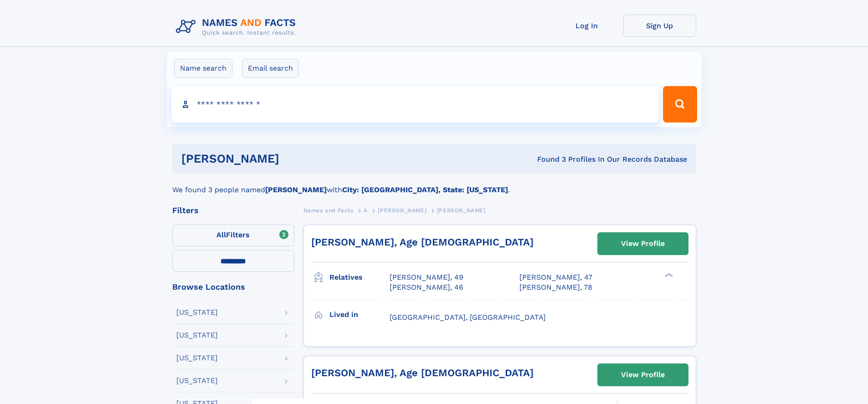  I want to click on span: A, so click(365, 210).